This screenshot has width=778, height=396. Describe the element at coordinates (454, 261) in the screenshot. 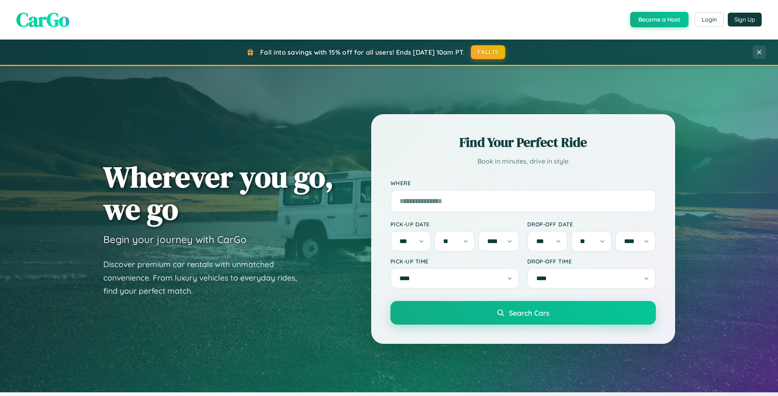

I see `label: Pick-up Time` at that location.